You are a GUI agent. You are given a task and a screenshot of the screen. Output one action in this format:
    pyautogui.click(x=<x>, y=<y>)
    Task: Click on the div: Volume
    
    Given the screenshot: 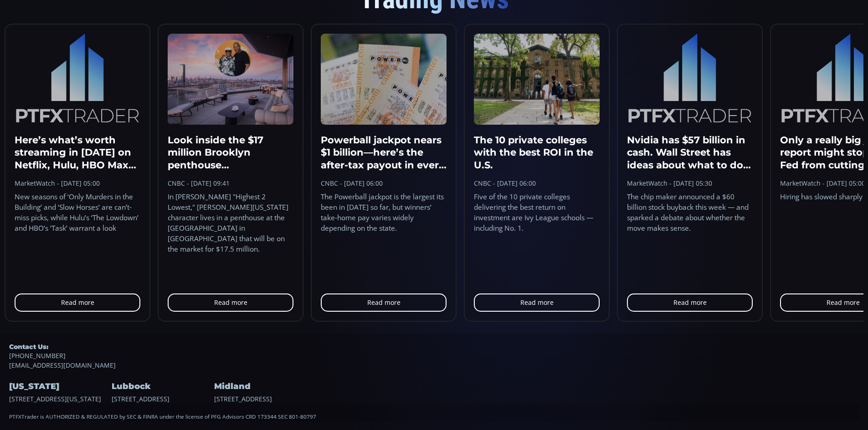 What is the action you would take?
    pyautogui.click(x=39, y=36)
    